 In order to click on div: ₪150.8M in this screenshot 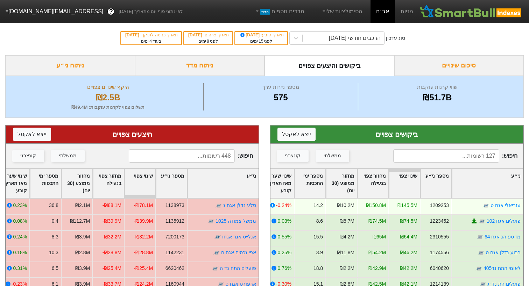, I will do `click(376, 206)`.